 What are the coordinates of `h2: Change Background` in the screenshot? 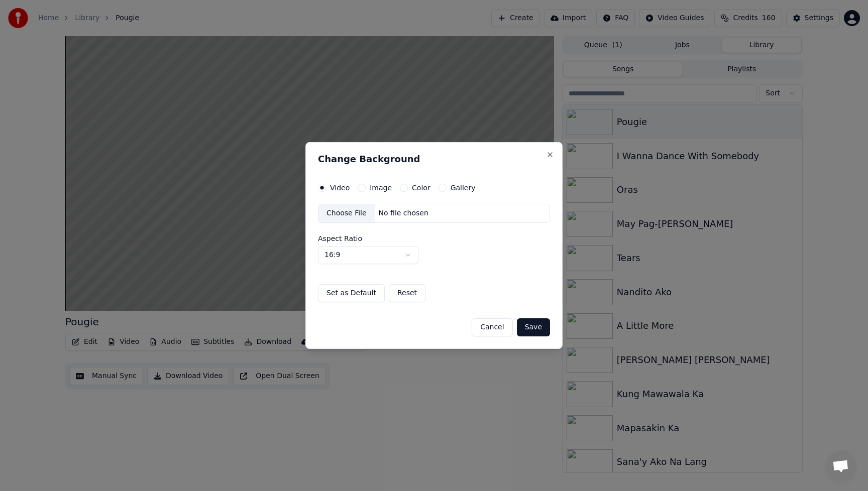 It's located at (434, 159).